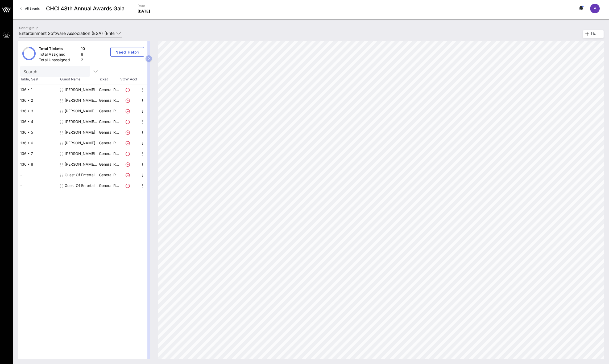 The width and height of the screenshot is (609, 364). I want to click on span: Need Help?, so click(127, 52).